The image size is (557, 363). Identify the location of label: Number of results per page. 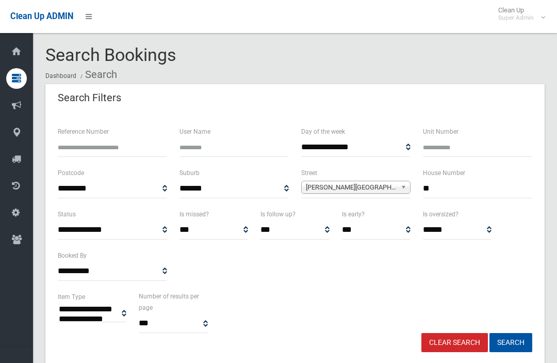
(173, 302).